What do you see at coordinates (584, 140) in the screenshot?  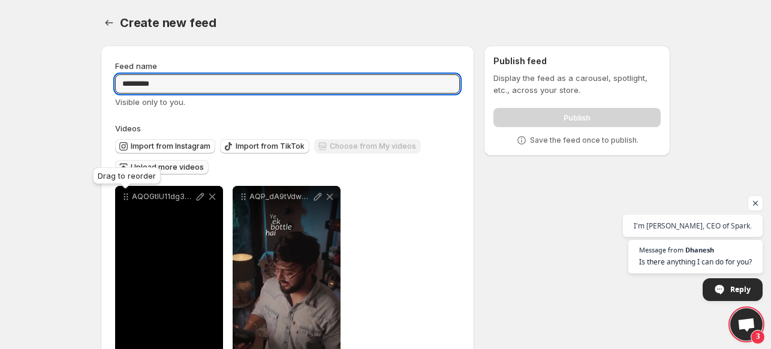 I see `p: Save the feed once to publish.` at bounding box center [584, 140].